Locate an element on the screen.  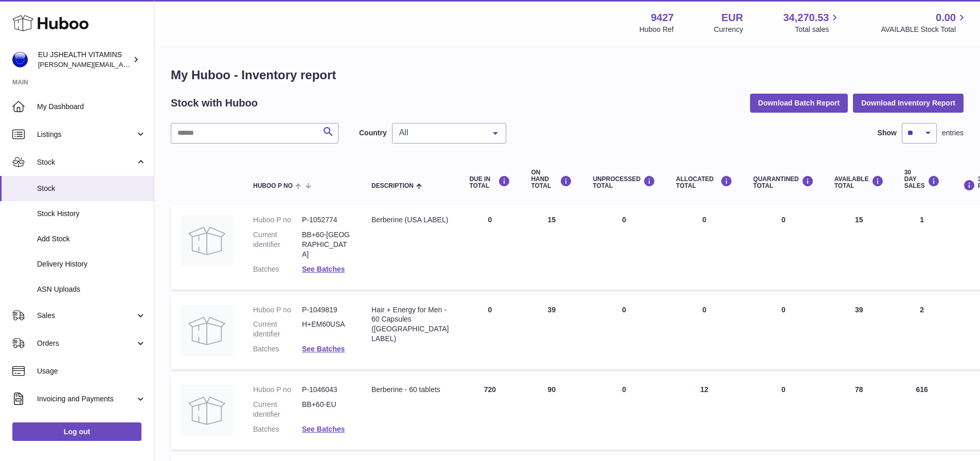
dd: P-1052774 is located at coordinates (326, 220).